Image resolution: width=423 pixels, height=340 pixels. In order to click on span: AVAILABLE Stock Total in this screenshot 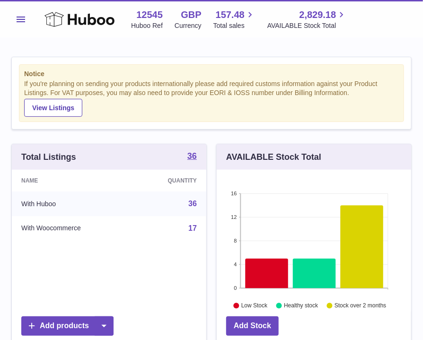, I will do `click(307, 26)`.